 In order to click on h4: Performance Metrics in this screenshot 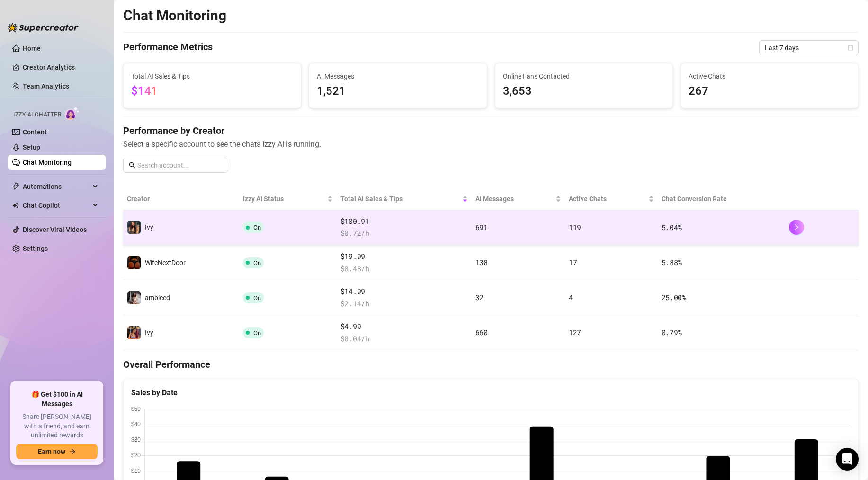, I will do `click(168, 48)`.